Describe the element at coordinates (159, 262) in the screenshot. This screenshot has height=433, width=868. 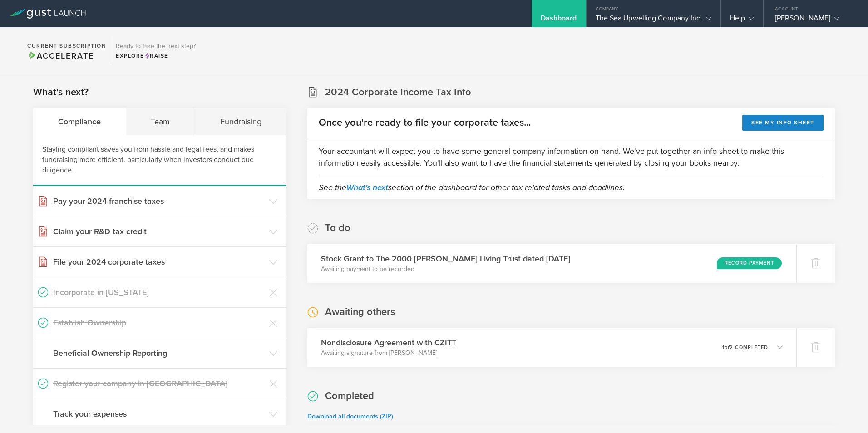
I see `h3: File your 2024 corporate taxes` at that location.